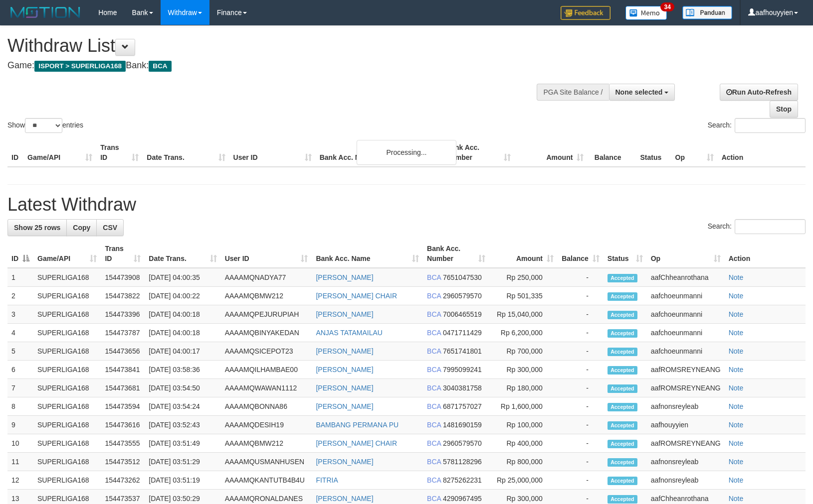 This screenshot has width=813, height=504. What do you see at coordinates (60, 153) in the screenshot?
I see `th: Game/API` at bounding box center [60, 153].